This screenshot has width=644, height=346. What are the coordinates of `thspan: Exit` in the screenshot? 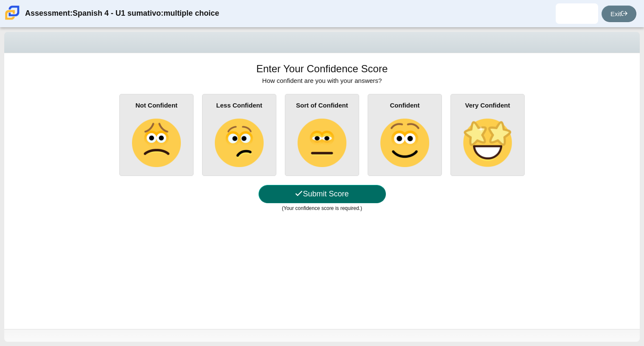 It's located at (616, 14).